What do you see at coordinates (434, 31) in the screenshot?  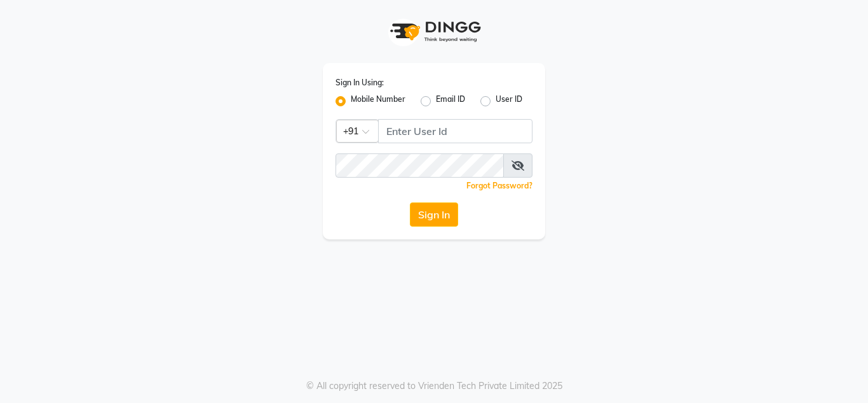 I see `img: logo1.svg` at bounding box center [434, 31].